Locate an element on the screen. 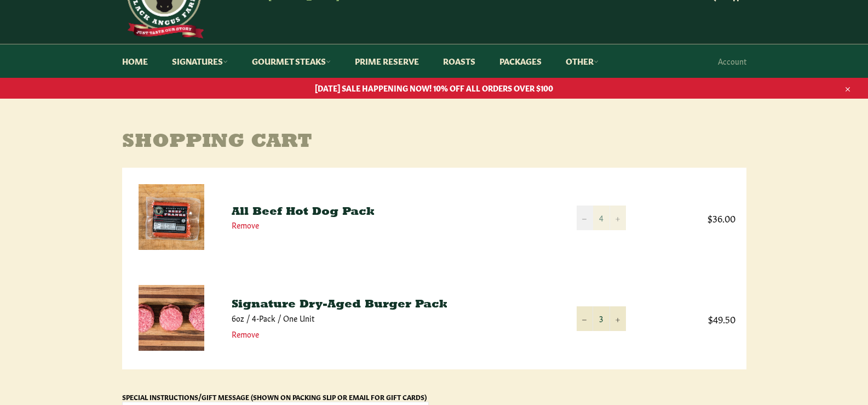 This screenshot has height=405, width=868. a: Prime Reserve is located at coordinates (387, 61).